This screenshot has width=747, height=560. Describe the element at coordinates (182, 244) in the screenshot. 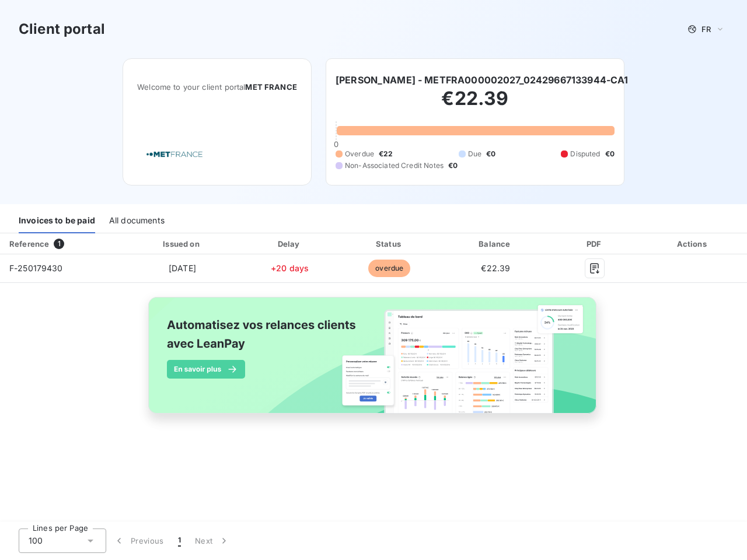

I see `div: Issued on` at that location.